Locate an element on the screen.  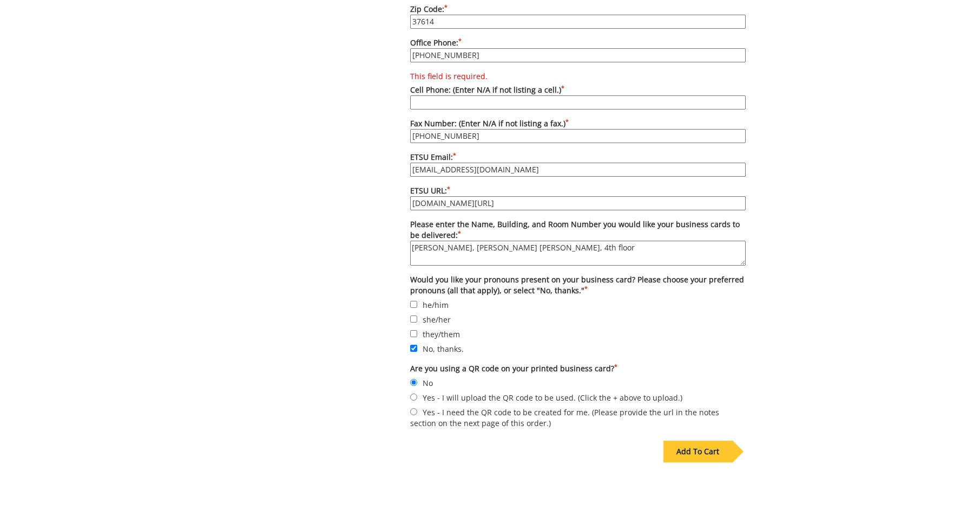
input: he/him is located at coordinates (414, 304).